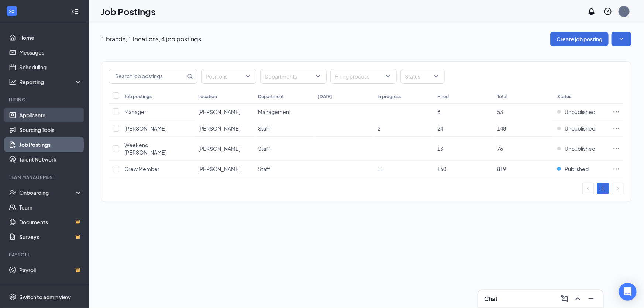  I want to click on svg: Notifications, so click(591, 11).